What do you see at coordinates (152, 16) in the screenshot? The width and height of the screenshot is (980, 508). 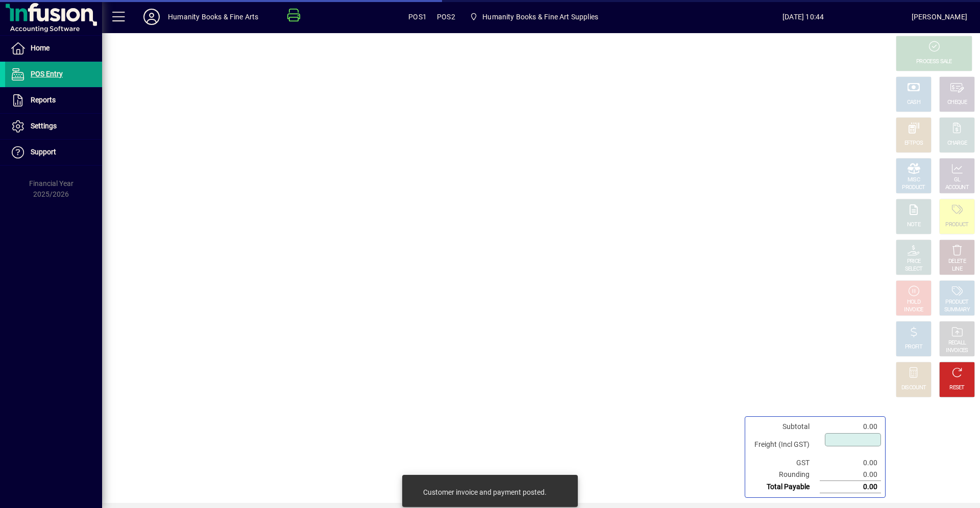 I see `button: Profile` at bounding box center [152, 16].